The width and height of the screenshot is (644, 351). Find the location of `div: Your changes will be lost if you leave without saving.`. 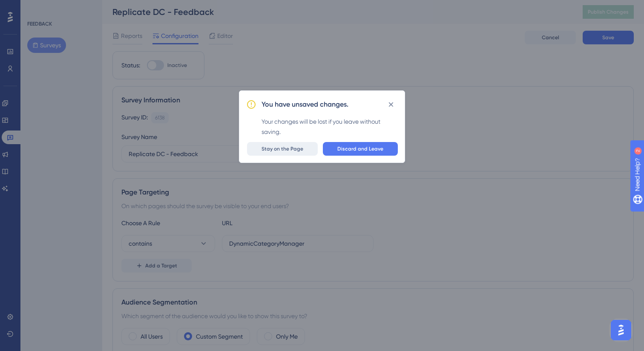

div: Your changes will be lost if you leave without saving. is located at coordinates (330, 126).